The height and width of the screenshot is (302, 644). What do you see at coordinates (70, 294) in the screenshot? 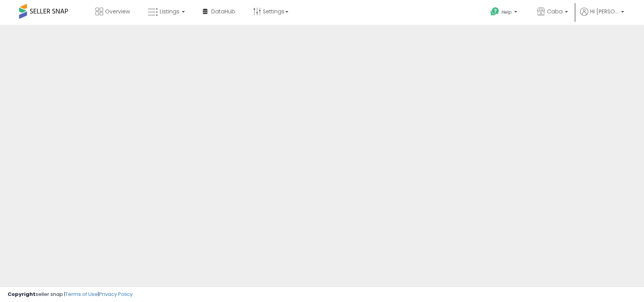
I see `div: seller snap | |` at bounding box center [70, 294].